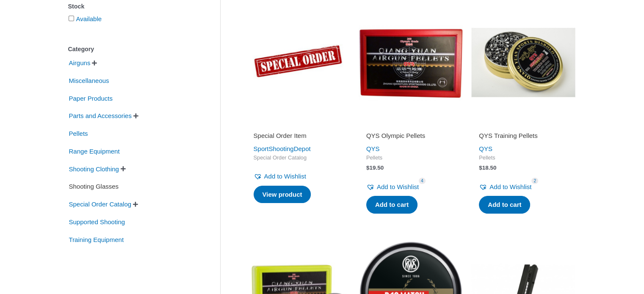  Describe the element at coordinates (79, 63) in the screenshot. I see `span: Airguns` at that location.